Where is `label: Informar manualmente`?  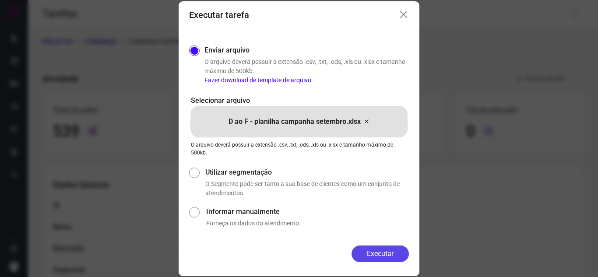 label: Informar manualmente is located at coordinates (307, 212).